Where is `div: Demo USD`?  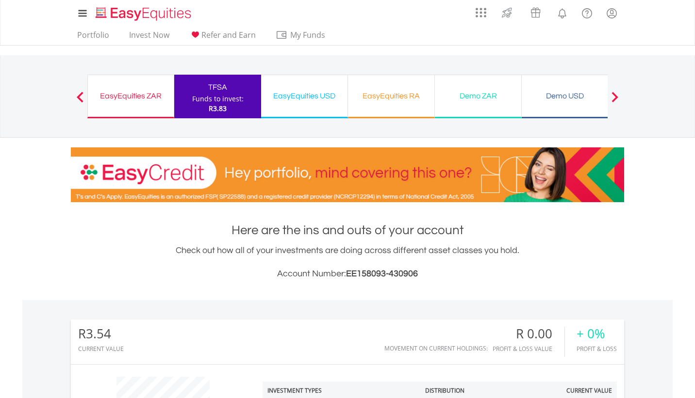 div: Demo USD is located at coordinates (565, 96).